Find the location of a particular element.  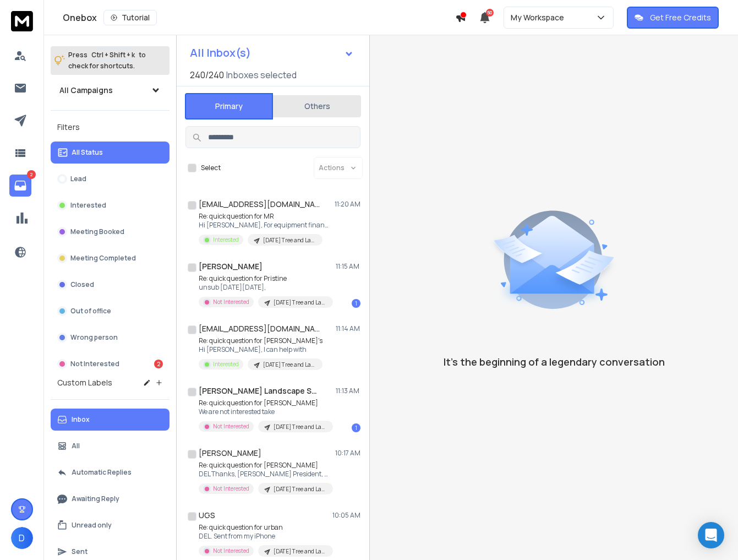

div: Open Intercom Messenger is located at coordinates (711, 535).